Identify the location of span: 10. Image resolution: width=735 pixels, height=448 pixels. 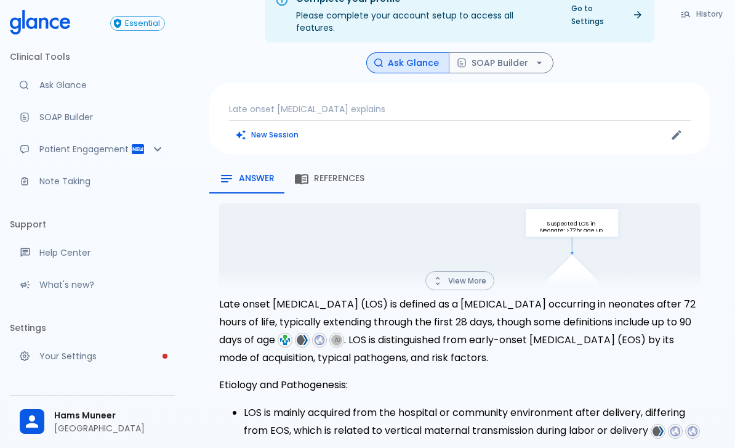
(337, 340).